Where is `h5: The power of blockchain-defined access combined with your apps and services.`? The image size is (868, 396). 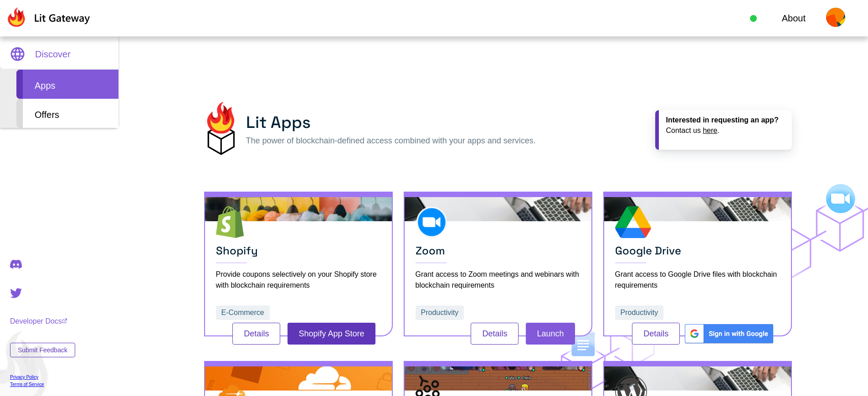
h5: The power of blockchain-defined access combined with your apps and services. is located at coordinates (391, 141).